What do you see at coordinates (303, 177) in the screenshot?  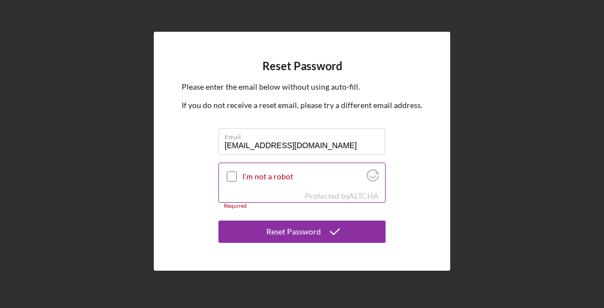 I see `label: I'm not a robot` at bounding box center [303, 177].